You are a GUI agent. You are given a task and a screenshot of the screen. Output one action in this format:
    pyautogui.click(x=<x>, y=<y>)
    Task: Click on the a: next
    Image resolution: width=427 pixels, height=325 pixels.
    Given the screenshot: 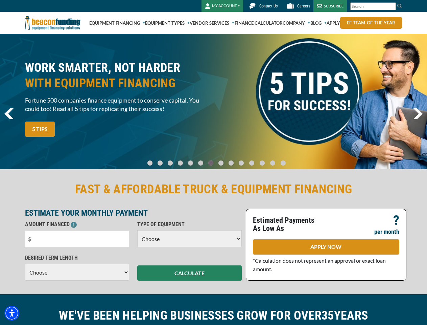 What is the action you would take?
    pyautogui.click(x=418, y=114)
    